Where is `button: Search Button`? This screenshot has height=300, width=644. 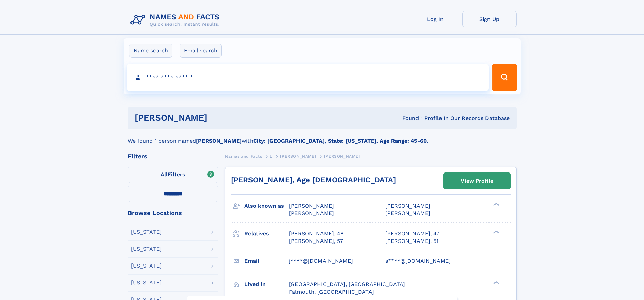 button: Search Button is located at coordinates (504, 77).